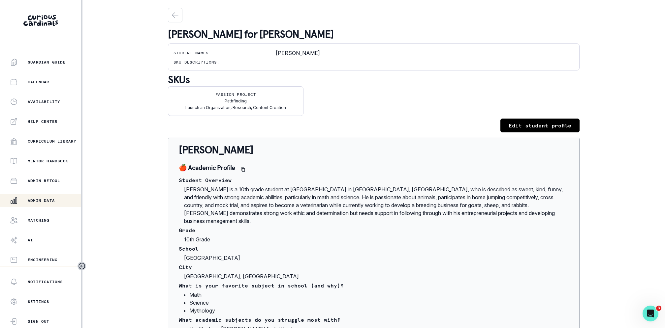  I want to click on span: 3, so click(658, 309).